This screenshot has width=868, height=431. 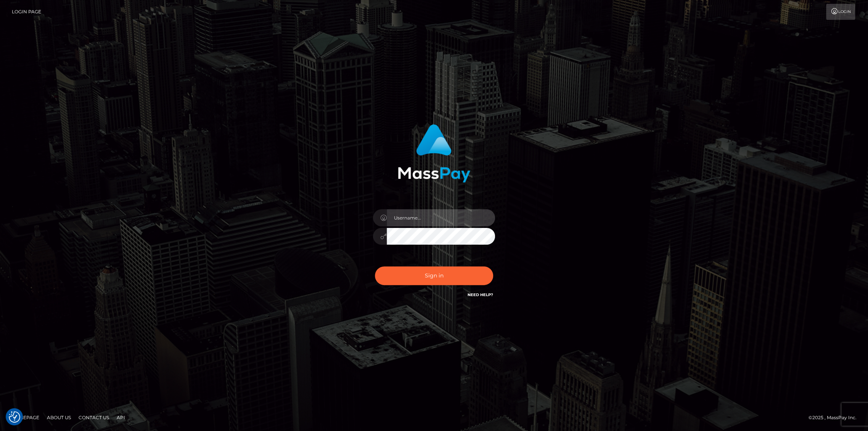 What do you see at coordinates (94, 417) in the screenshot?
I see `a: Contact Us` at bounding box center [94, 417].